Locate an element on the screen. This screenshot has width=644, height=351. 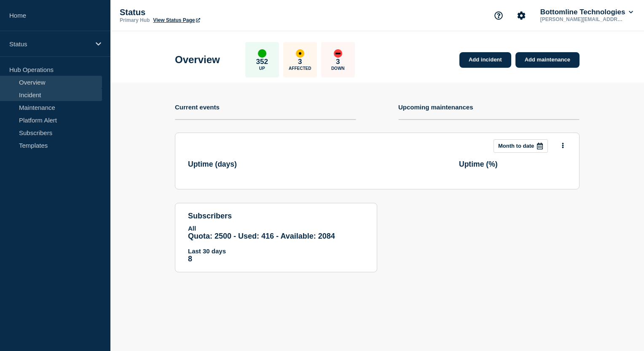
p: 352 is located at coordinates (262, 62).